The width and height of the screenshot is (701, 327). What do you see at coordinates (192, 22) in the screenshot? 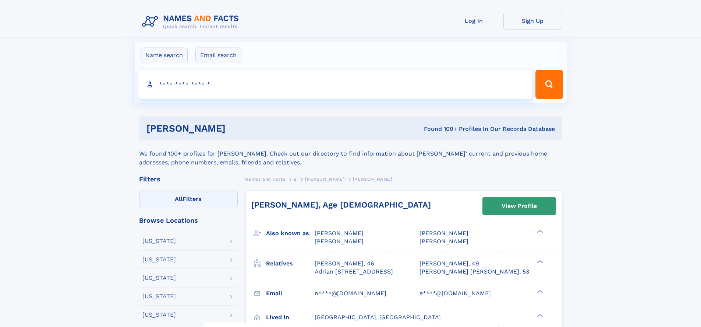
I see `img: Logo Names and Facts` at bounding box center [192, 22].